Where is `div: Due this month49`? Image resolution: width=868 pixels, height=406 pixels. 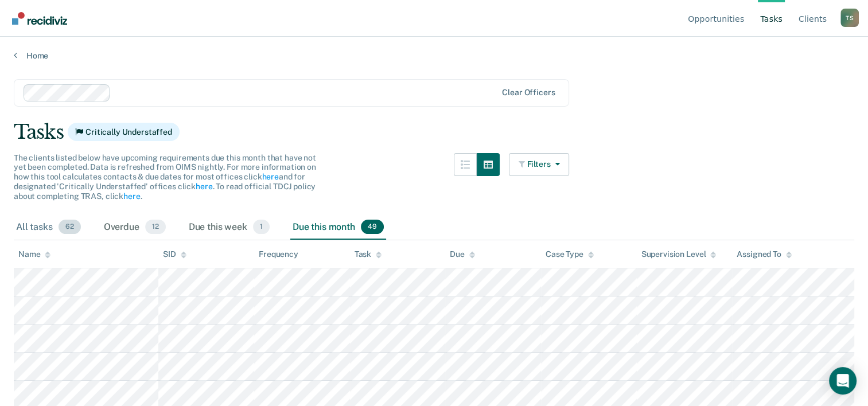 div: Due this month49 is located at coordinates (338, 228).